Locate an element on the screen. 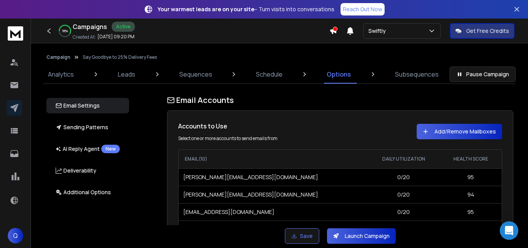 Image resolution: width=528 pixels, height=248 pixels. a: Sequences is located at coordinates (196, 74).